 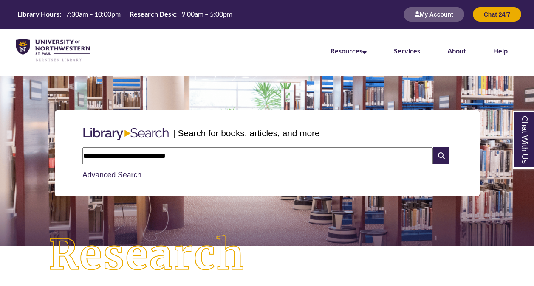 I want to click on a: Help, so click(x=500, y=51).